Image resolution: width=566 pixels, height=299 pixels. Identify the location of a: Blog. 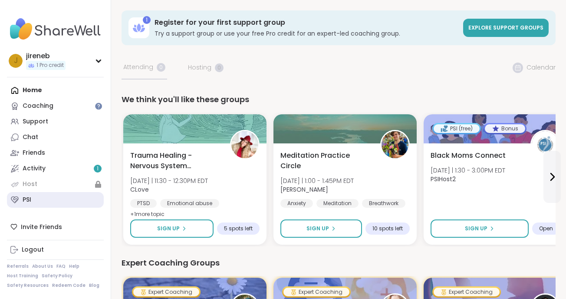
(94, 285).